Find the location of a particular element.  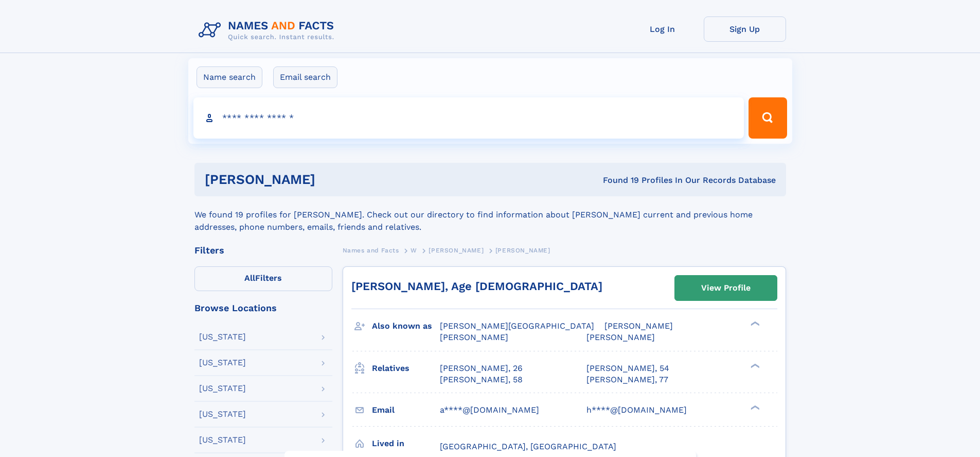

label: Filters is located at coordinates (264, 278).